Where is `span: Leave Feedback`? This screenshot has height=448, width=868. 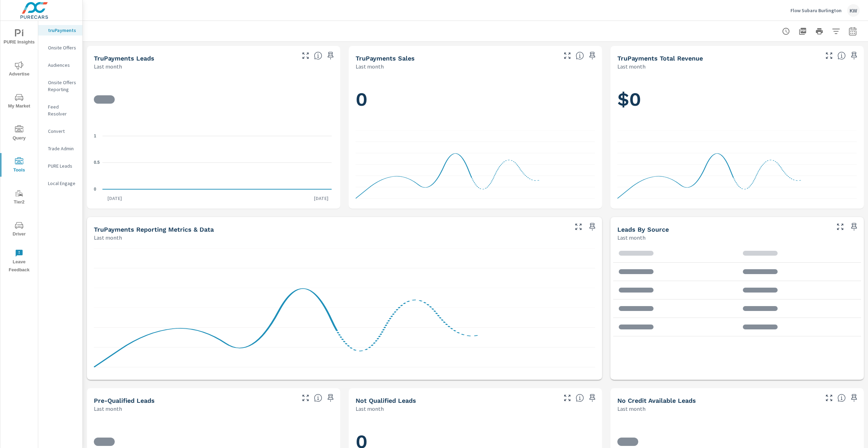
span: Leave Feedback is located at coordinates (19, 262).